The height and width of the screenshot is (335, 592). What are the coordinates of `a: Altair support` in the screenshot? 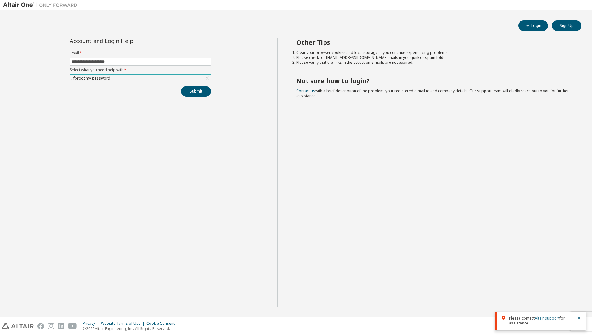 It's located at (547, 318).